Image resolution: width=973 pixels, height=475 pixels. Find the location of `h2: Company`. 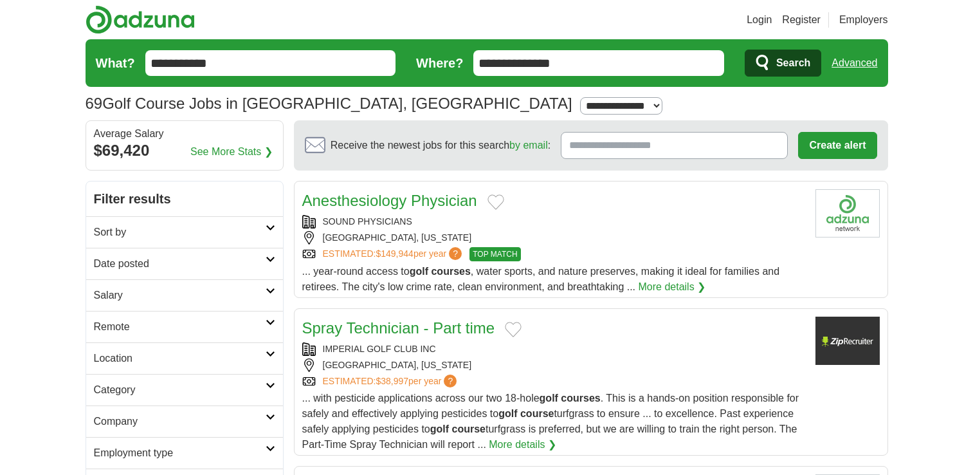

h2: Company is located at coordinates (179, 421).